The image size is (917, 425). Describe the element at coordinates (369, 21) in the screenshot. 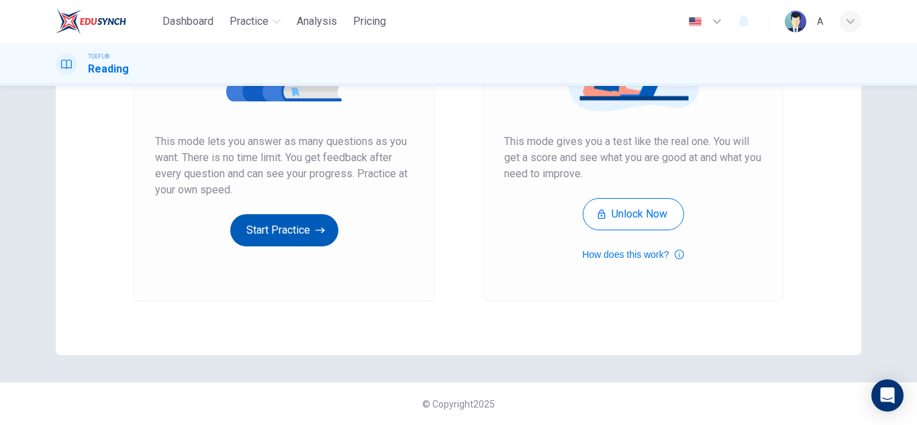

I see `a: Pricing` at that location.